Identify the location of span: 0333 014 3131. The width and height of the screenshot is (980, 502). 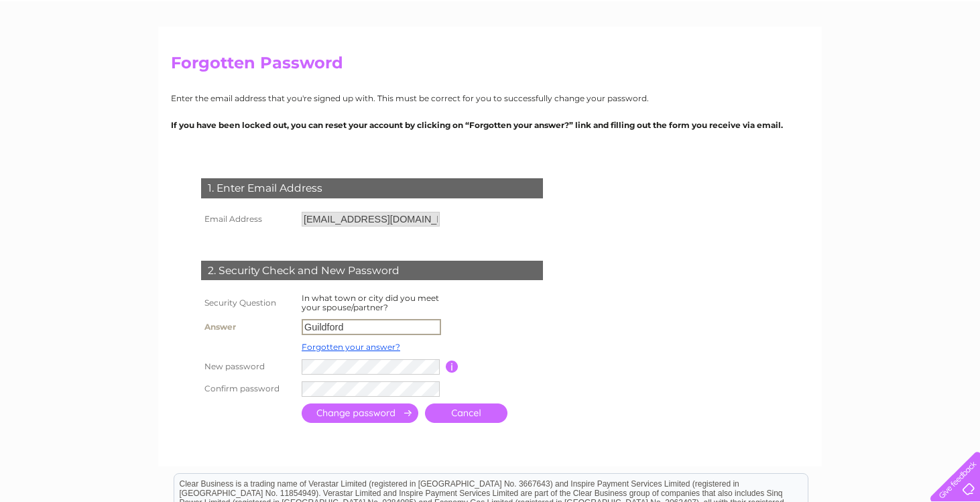
(773, 15).